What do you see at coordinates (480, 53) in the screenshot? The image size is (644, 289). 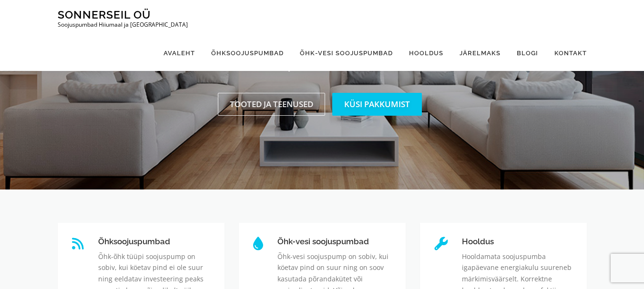 I see `a: Järelmaks` at bounding box center [480, 53].